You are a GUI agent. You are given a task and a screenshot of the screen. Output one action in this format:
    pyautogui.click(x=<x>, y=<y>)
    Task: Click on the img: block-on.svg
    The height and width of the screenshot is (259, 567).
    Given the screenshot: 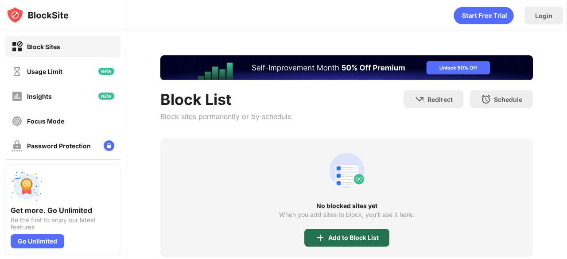 What is the action you would take?
    pyautogui.click(x=17, y=46)
    